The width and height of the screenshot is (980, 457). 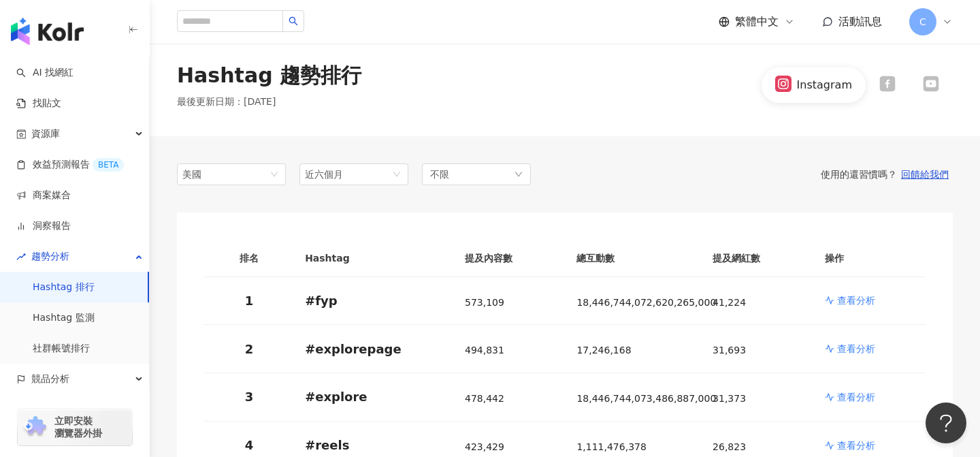 I want to click on span: search, so click(x=293, y=21).